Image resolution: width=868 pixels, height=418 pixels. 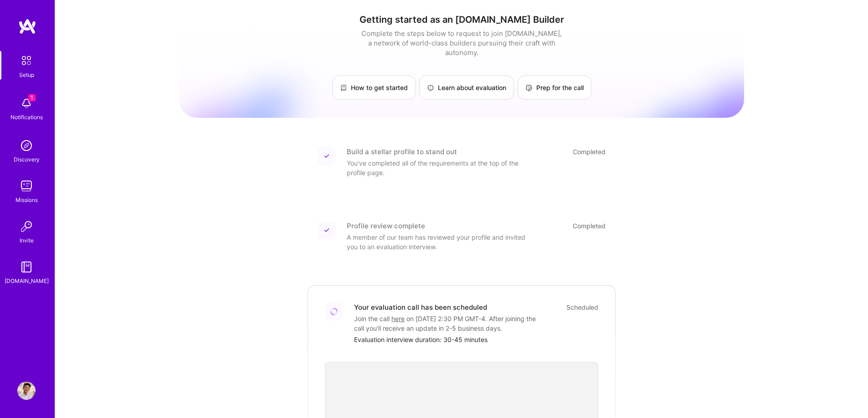 What do you see at coordinates (26, 117) in the screenshot?
I see `div: Notifications` at bounding box center [26, 117].